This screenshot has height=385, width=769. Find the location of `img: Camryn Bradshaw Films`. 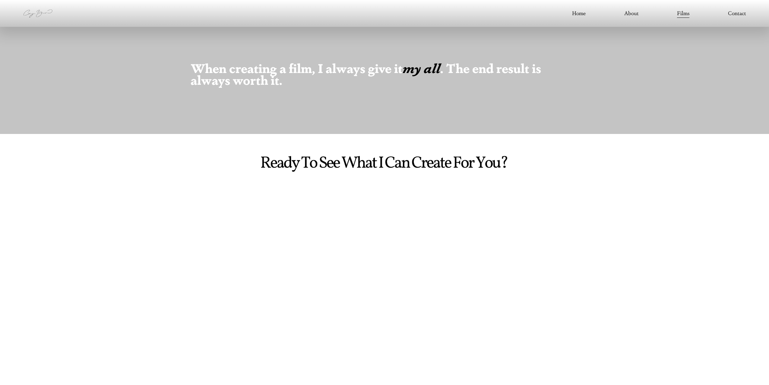

img: Camryn Bradshaw Films is located at coordinates (38, 14).